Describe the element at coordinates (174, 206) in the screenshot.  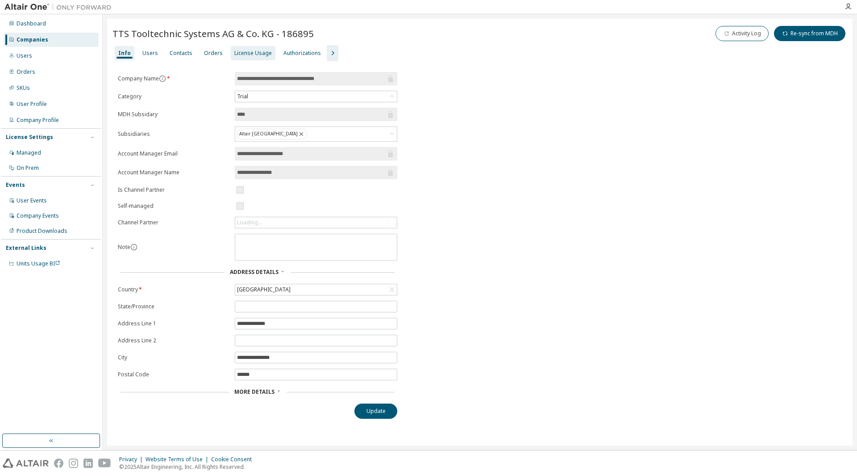
I see `label: Self-managed` at that location.